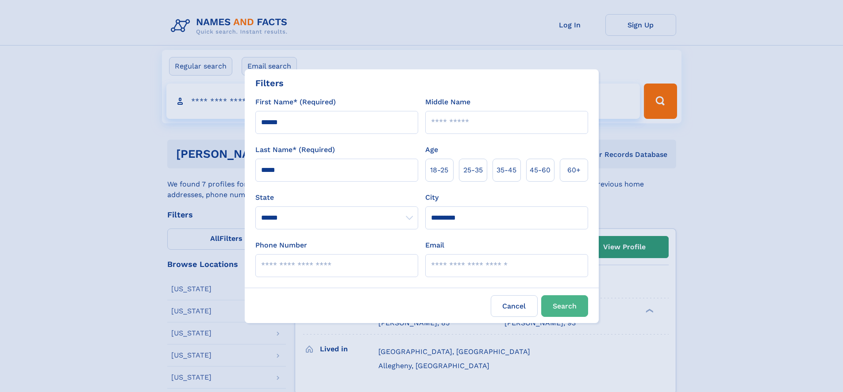 This screenshot has width=843, height=392. Describe the element at coordinates (281, 246) in the screenshot. I see `label: Phone Number` at that location.